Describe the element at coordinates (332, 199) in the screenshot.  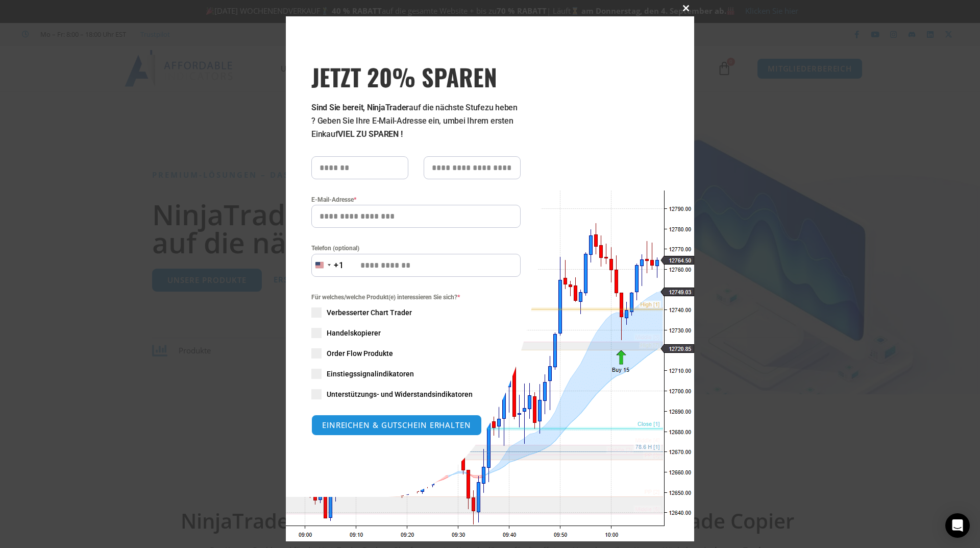
I see `font: E-Mail-Adresse` at that location.